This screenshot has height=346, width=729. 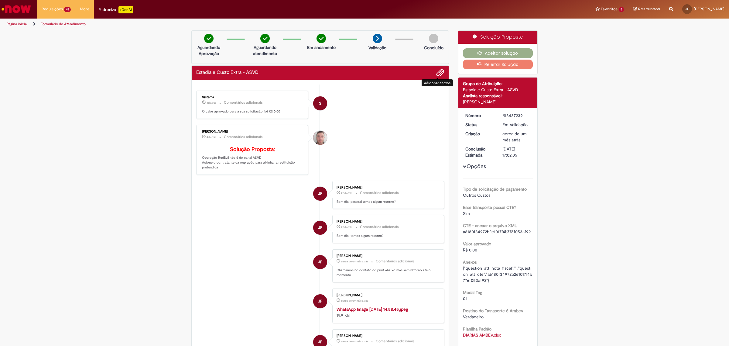 What do you see at coordinates (493, 311) in the screenshot?
I see `b: Destino do Transporte é Ambev` at bounding box center [493, 311].